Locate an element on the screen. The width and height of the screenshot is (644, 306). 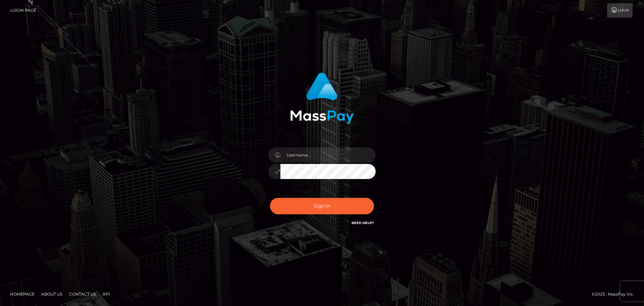
img: MassPay Login is located at coordinates (322, 98).